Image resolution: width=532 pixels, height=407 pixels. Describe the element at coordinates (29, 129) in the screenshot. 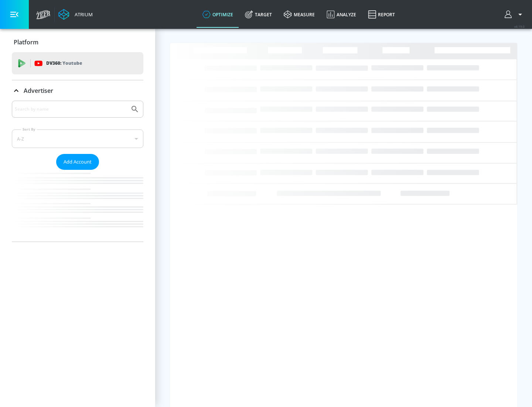

I see `label: Sort By` at that location.